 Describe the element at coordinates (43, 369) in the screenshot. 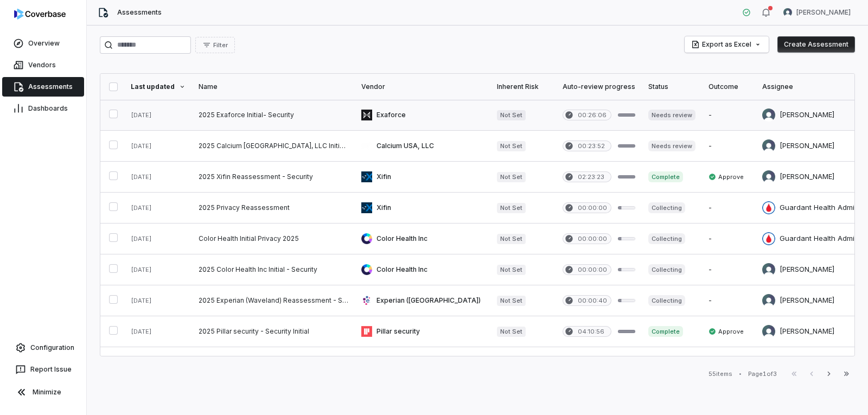

I see `button: Report Issue` at that location.